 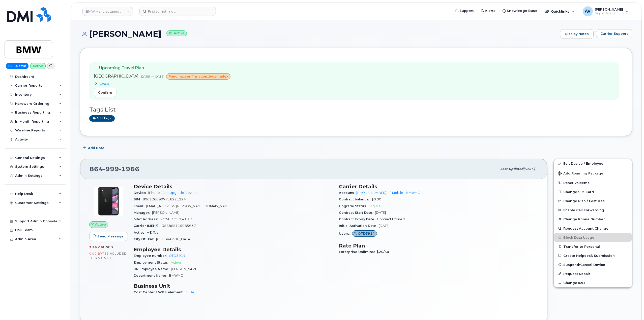 I want to click on span: MAC Address, so click(x=147, y=219).